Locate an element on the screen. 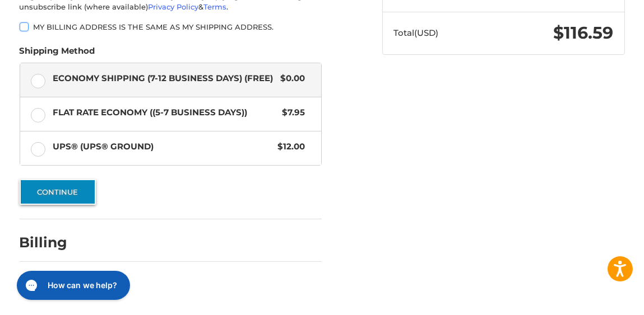 Image resolution: width=644 pixels, height=315 pixels. span: Flat Rate Economy ((5-7 Business Days)) is located at coordinates (164, 112).